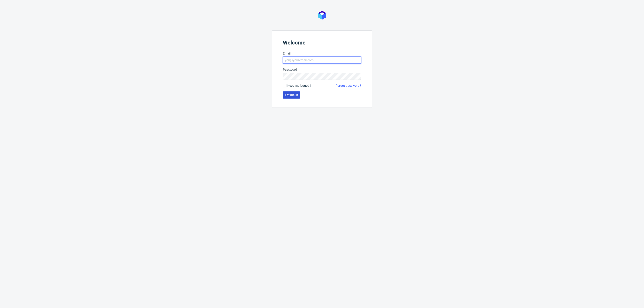  What do you see at coordinates (349, 86) in the screenshot?
I see `a: Forgot password?` at bounding box center [349, 86].